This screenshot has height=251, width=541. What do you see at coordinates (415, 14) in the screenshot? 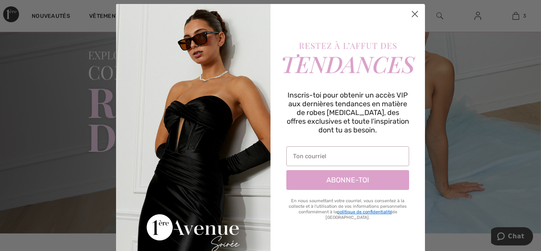
I see `button: Close dialog` at bounding box center [415, 14].